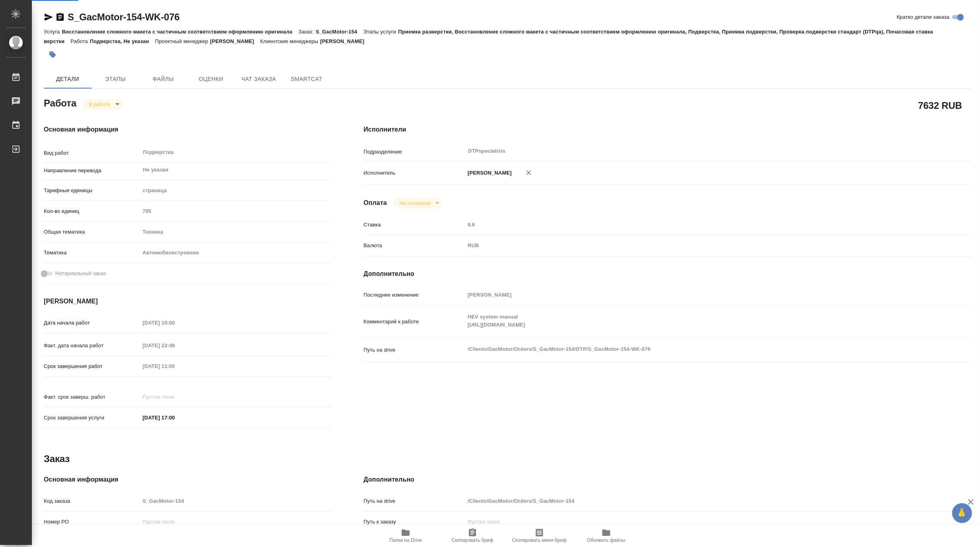 Image resolution: width=980 pixels, height=547 pixels. Describe the element at coordinates (92, 211) in the screenshot. I see `p: Кол-во единиц` at that location.